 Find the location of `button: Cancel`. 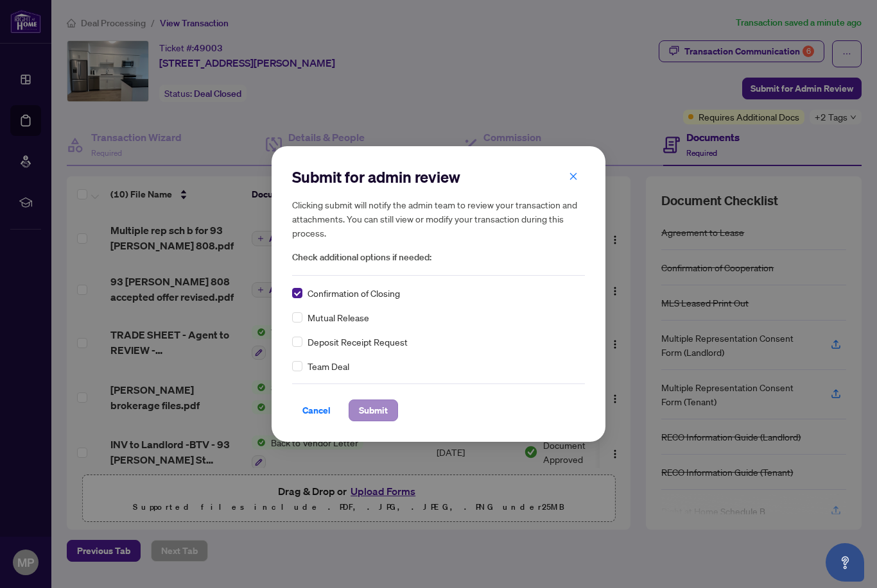

button: Cancel is located at coordinates (317, 410).